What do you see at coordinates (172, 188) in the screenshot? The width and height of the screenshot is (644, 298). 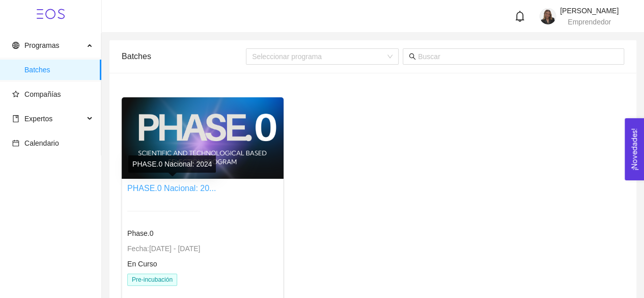 I see `a: PHASE.0 Nacional: 20...` at bounding box center [172, 188].